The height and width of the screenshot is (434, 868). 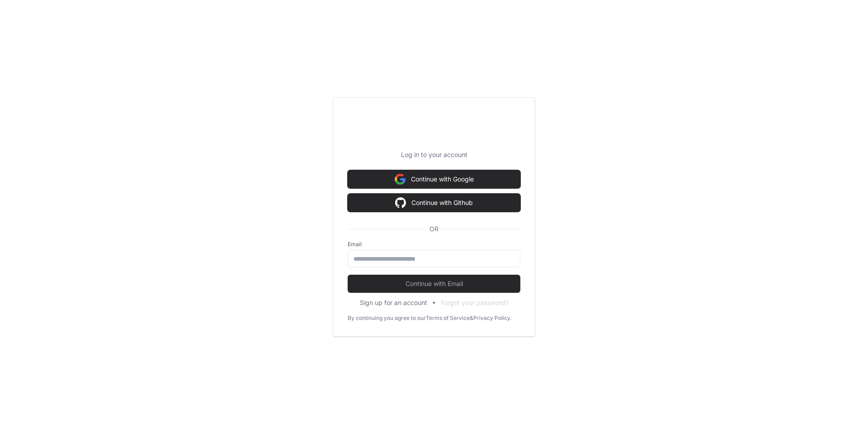 What do you see at coordinates (448, 318) in the screenshot?
I see `a: Terms of Service` at bounding box center [448, 318].